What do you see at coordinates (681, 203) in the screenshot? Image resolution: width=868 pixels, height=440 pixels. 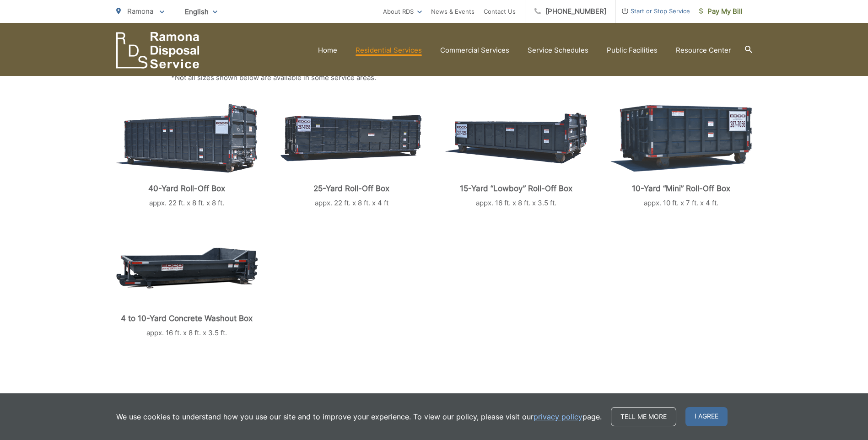 I see `p: appx. 10 ft. x 7 ft. x 4 ft.` at bounding box center [681, 203].